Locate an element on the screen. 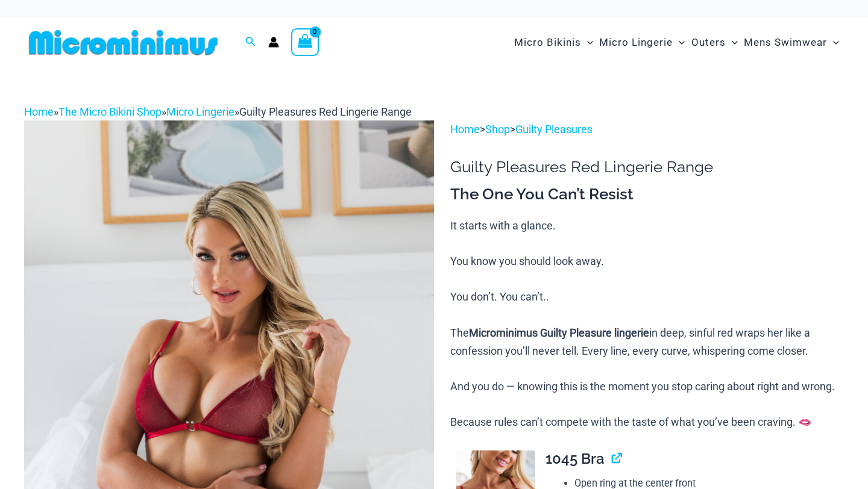  span: Guilty Pleasures Red Lingerie Range is located at coordinates (326, 111).